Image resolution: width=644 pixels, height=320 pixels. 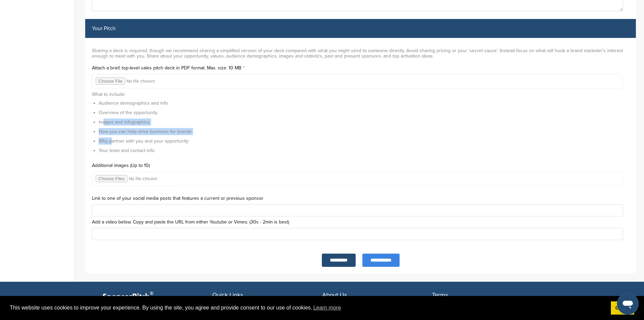 What do you see at coordinates (157, 297) in the screenshot?
I see `p: SponsorPitch` at bounding box center [157, 297].